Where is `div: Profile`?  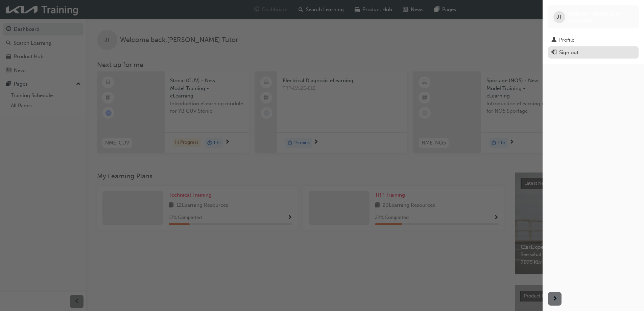
div: Profile is located at coordinates (567, 40).